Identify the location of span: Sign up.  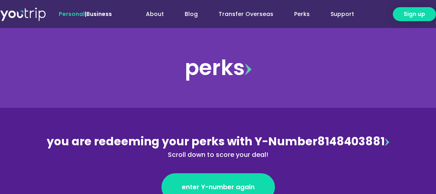
(414, 14).